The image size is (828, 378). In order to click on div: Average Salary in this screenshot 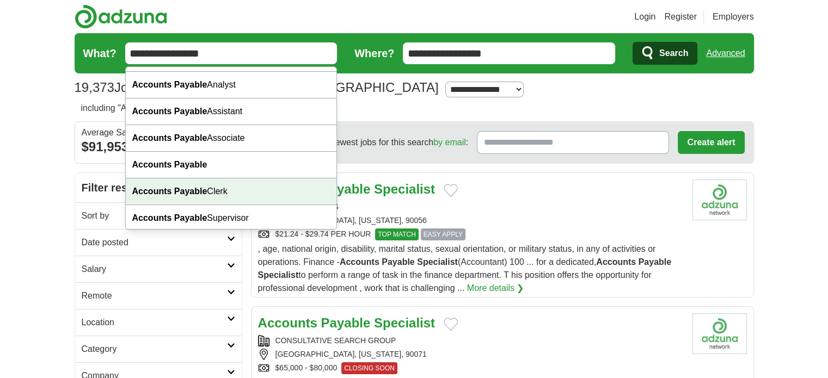, I will do `click(158, 133)`.